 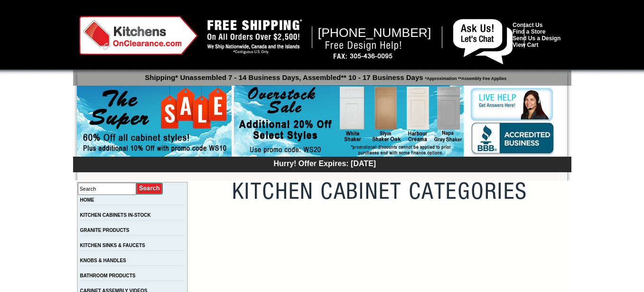 I want to click on a: Find a Store, so click(x=528, y=32).